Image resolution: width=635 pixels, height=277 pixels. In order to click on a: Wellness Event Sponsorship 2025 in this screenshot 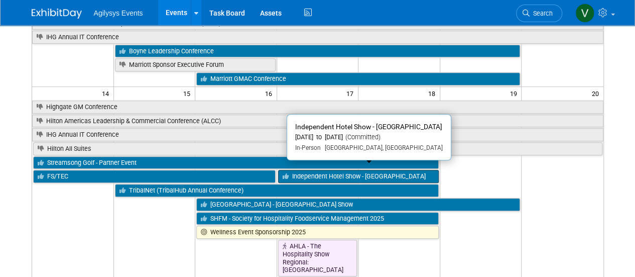, I will do `click(317, 232)`.